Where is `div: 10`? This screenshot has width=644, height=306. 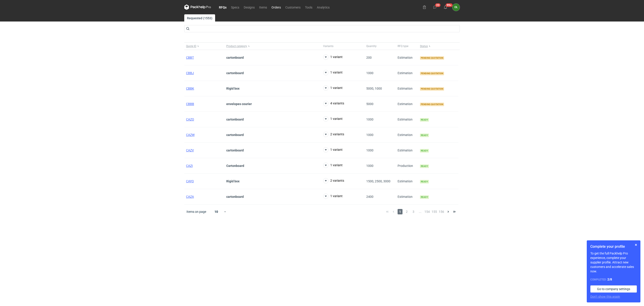 div: 10 is located at coordinates (216, 211).